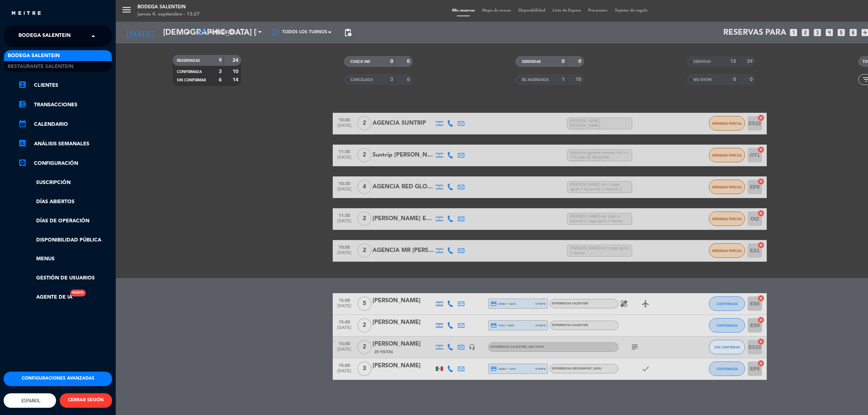 The height and width of the screenshot is (415, 868). Describe the element at coordinates (85, 401) in the screenshot. I see `button: CERRAR SESIÓN` at that location.